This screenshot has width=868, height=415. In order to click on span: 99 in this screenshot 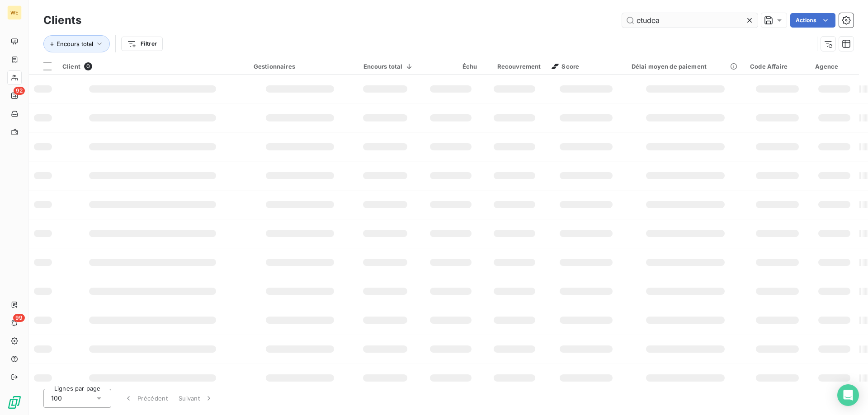, I will do `click(19, 318)`.